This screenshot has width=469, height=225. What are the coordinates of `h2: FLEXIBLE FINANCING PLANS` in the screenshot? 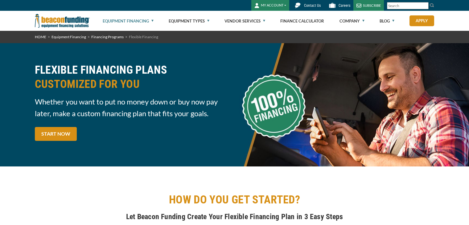 It's located at (133, 77).